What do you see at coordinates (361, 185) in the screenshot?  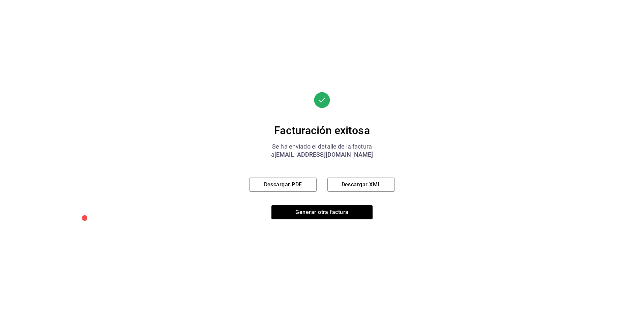 I see `button: Descargar XML` at bounding box center [361, 185].